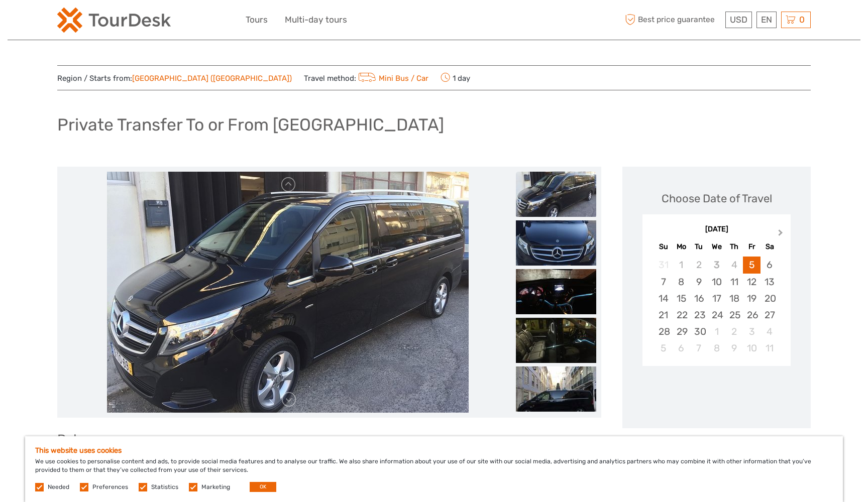  Describe the element at coordinates (699, 282) in the screenshot. I see `div: Choose Tuesday, September 9th, 2025` at that location.